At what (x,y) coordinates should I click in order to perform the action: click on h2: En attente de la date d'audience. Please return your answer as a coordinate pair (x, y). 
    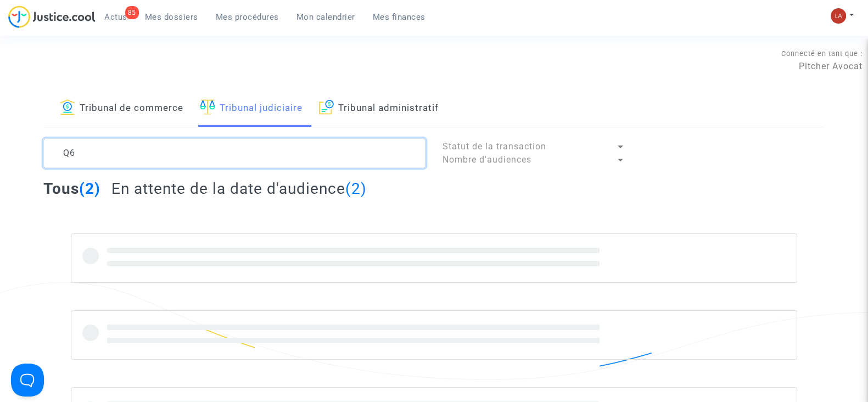
    Looking at the image, I should click on (239, 189).